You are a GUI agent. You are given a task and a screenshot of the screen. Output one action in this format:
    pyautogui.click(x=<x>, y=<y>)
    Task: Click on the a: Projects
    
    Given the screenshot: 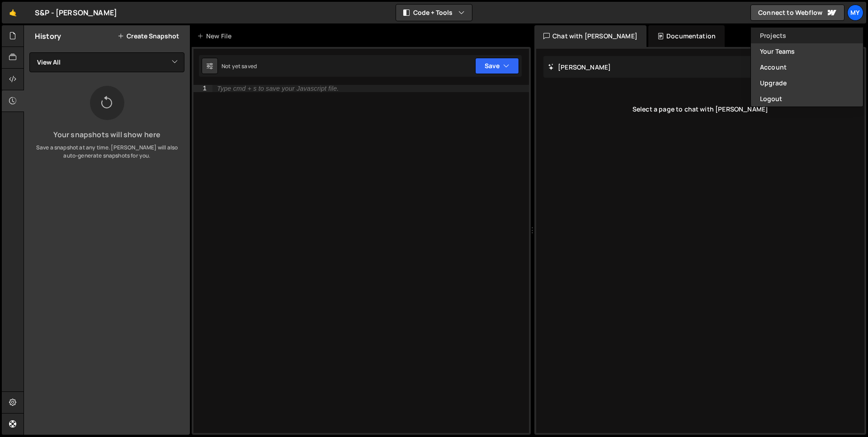 What is the action you would take?
    pyautogui.click(x=807, y=35)
    